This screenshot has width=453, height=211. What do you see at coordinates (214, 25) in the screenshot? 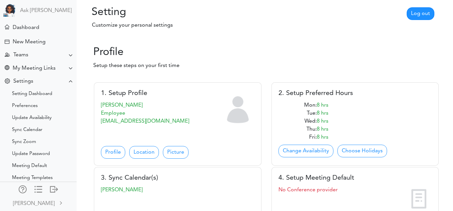
I see `p: Customize your personal settings` at bounding box center [214, 25].